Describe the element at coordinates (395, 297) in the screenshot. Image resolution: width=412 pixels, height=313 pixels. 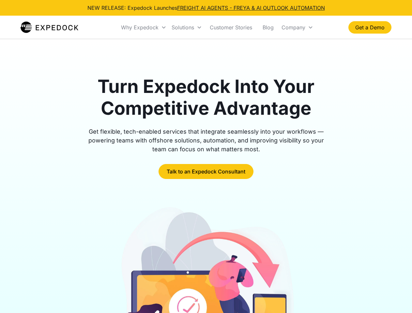
I see `div: Chat Widget` at that location.